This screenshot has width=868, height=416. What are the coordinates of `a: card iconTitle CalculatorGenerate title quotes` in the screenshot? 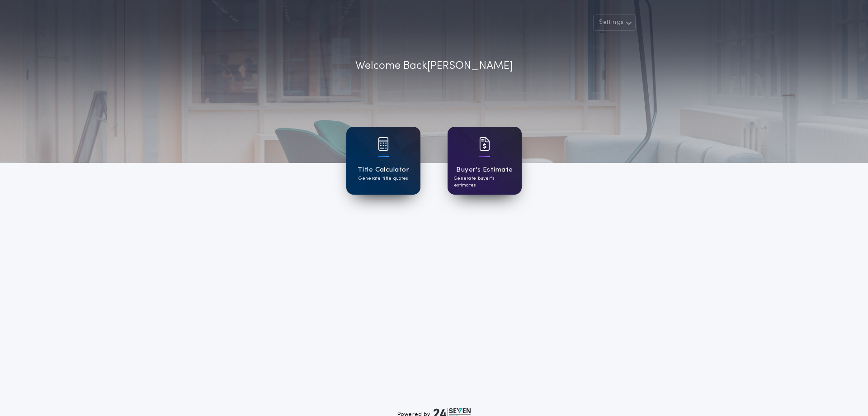 It's located at (383, 161).